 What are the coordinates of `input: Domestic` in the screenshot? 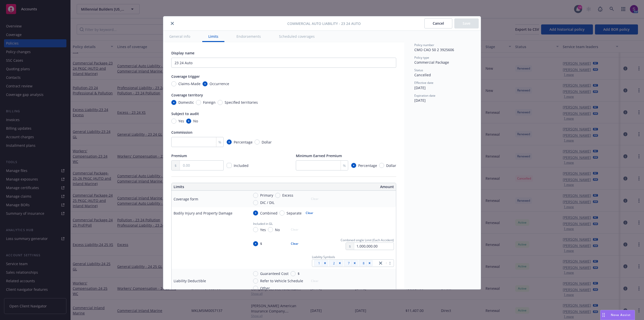 It's located at (173, 103).